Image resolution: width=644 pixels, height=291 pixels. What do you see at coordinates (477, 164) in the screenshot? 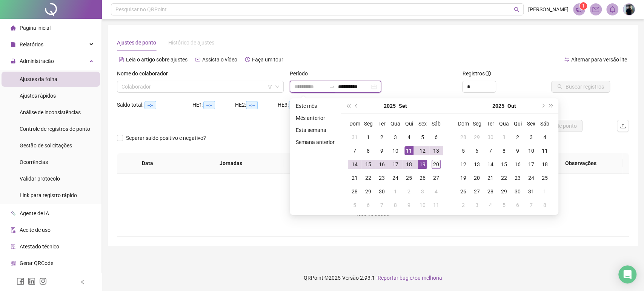
I see `td: 2025-10-13` at bounding box center [477, 164].